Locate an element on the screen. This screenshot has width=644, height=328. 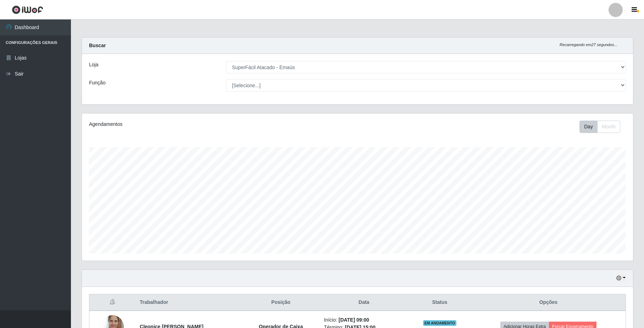
div: Agendamentos is located at coordinates (197, 124).